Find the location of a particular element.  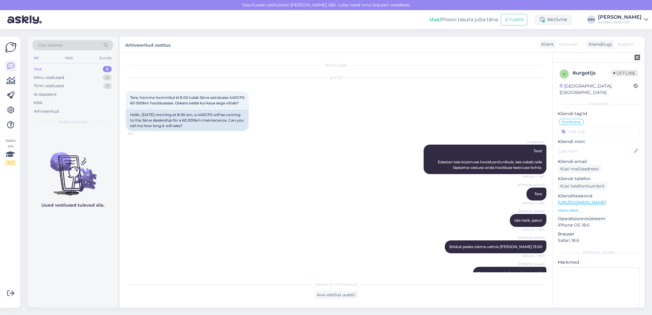

p: Uued vestlused tulevad siia. is located at coordinates (73, 205).